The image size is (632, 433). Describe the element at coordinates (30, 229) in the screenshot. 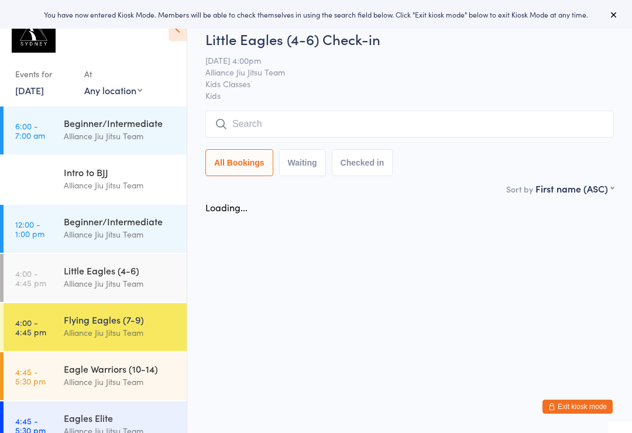

I see `time: 12:00 - 1:00 pm` at that location.